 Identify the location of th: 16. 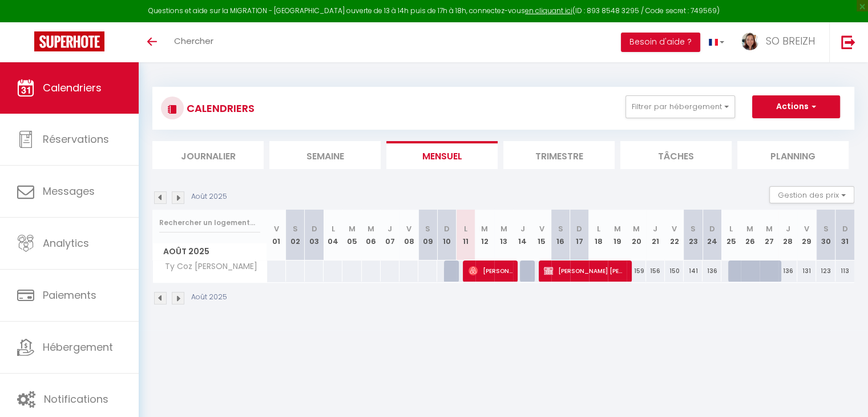
(560, 235).